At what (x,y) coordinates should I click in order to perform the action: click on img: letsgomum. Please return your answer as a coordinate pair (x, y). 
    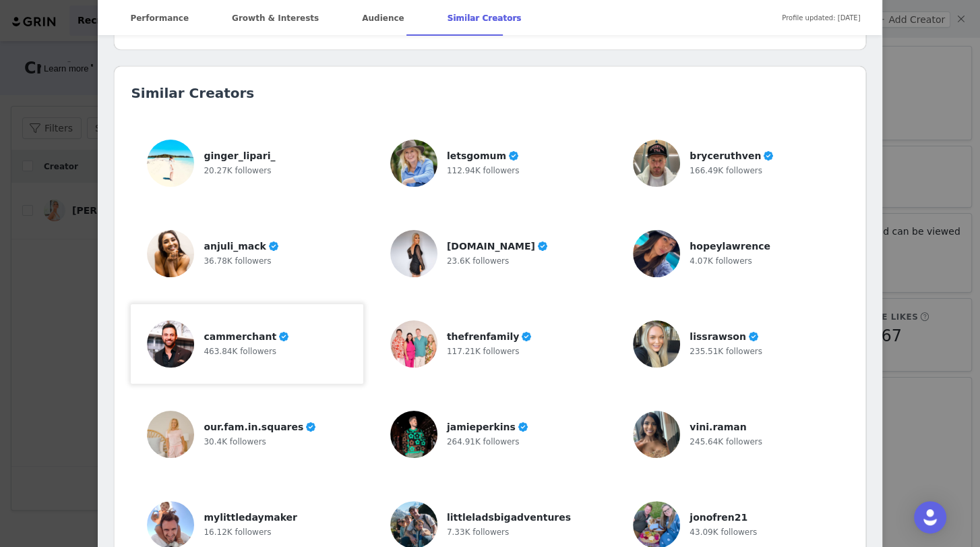
    Looking at the image, I should click on (414, 163).